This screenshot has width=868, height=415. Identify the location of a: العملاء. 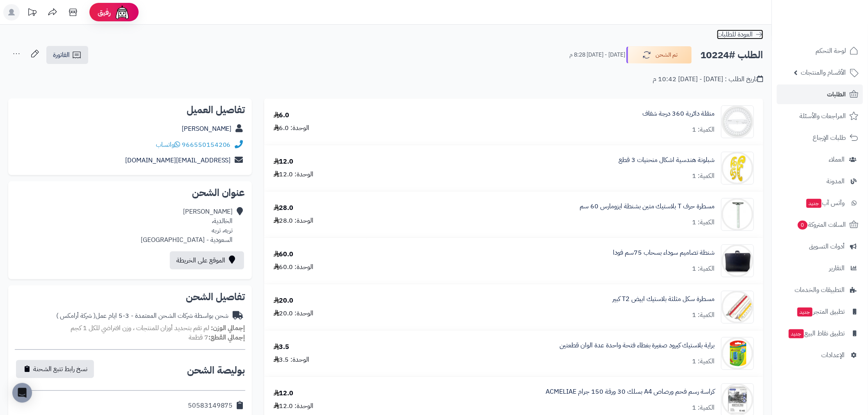
(820, 160).